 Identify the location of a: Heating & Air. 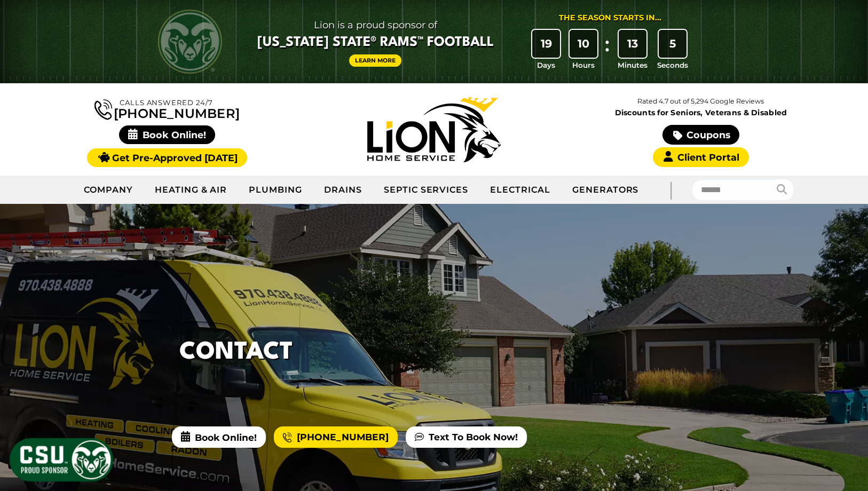
(191, 190).